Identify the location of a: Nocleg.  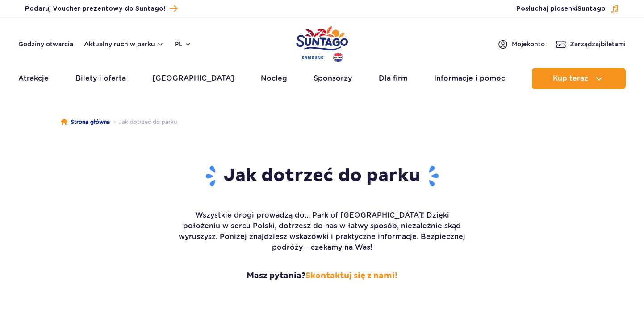
(274, 79).